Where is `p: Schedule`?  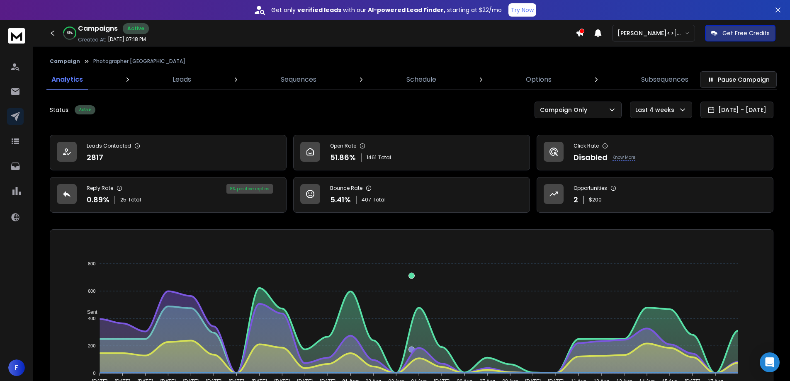 p: Schedule is located at coordinates (421, 80).